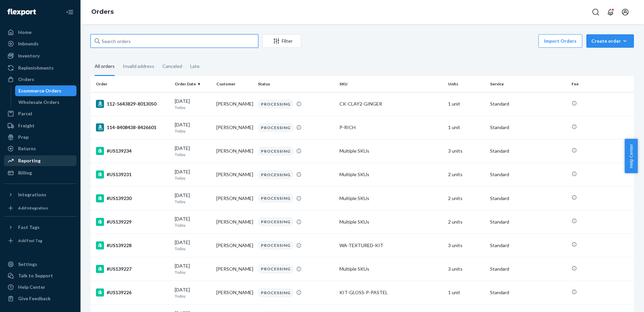  I want to click on th: Order, so click(131, 84).